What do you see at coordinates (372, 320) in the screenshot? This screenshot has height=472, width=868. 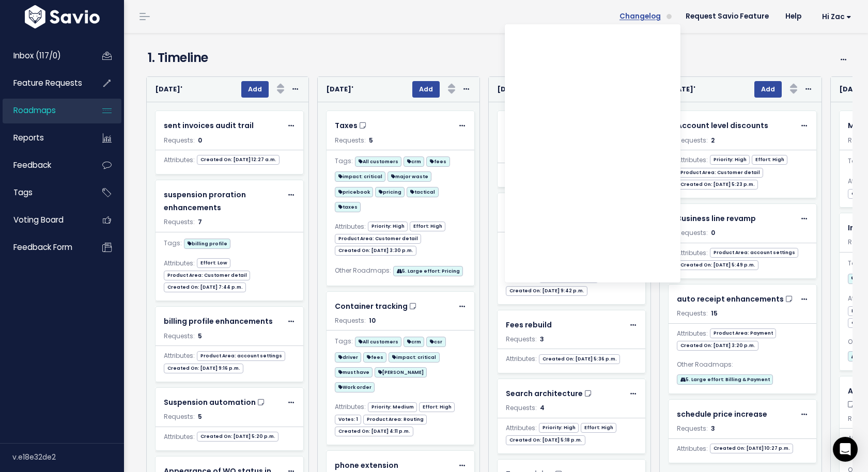 I see `span: 10` at bounding box center [372, 320].